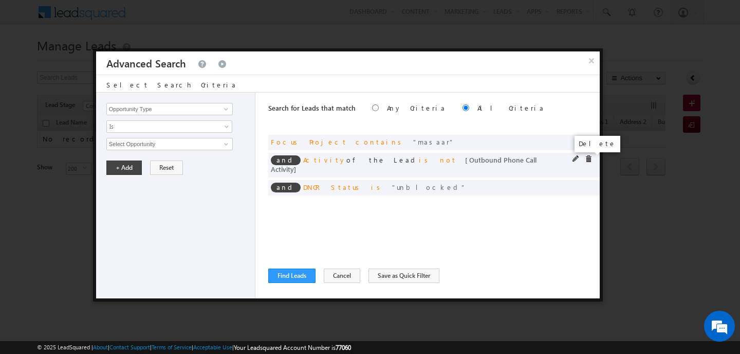 Image resolution: width=740 pixels, height=354 pixels. I want to click on button: Reset, so click(167, 168).